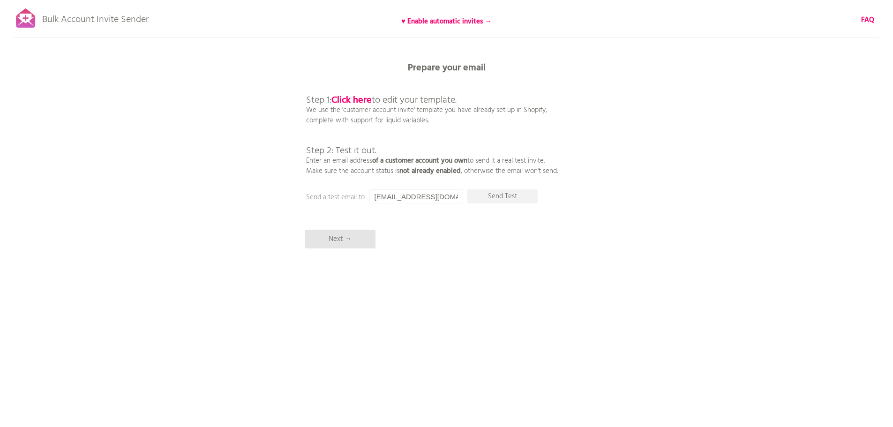 The height and width of the screenshot is (427, 893). What do you see at coordinates (351, 100) in the screenshot?
I see `b: Click here` at bounding box center [351, 100].